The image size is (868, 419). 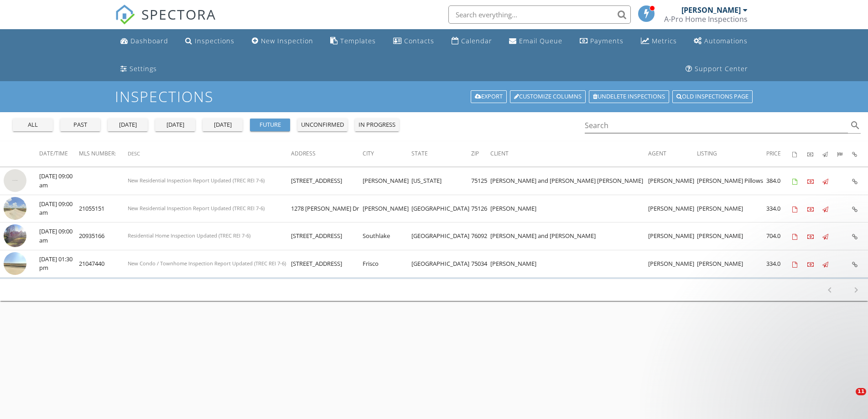 I want to click on div: unconfirmed, so click(x=323, y=125).